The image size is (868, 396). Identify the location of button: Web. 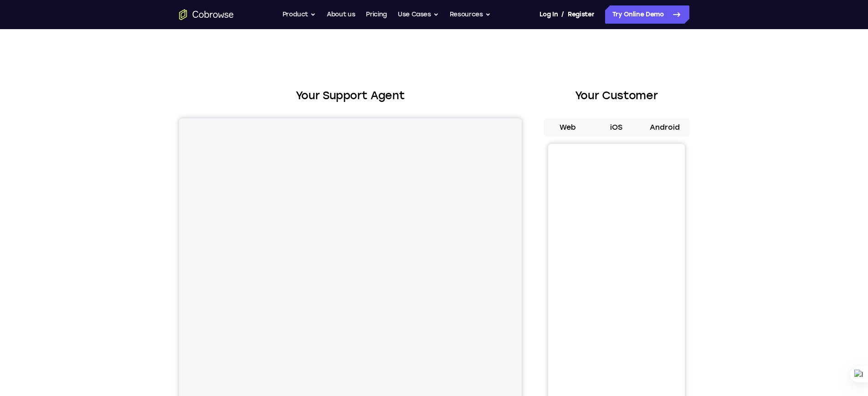
(568, 128).